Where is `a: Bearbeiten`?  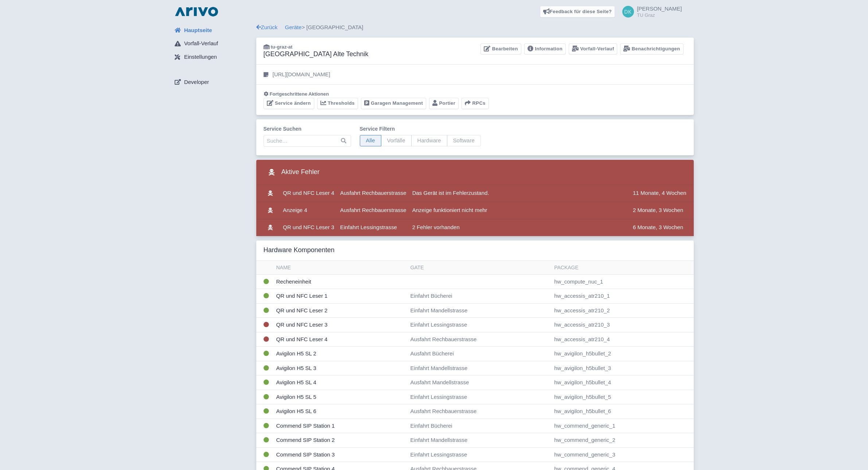
a: Bearbeiten is located at coordinates (500, 49).